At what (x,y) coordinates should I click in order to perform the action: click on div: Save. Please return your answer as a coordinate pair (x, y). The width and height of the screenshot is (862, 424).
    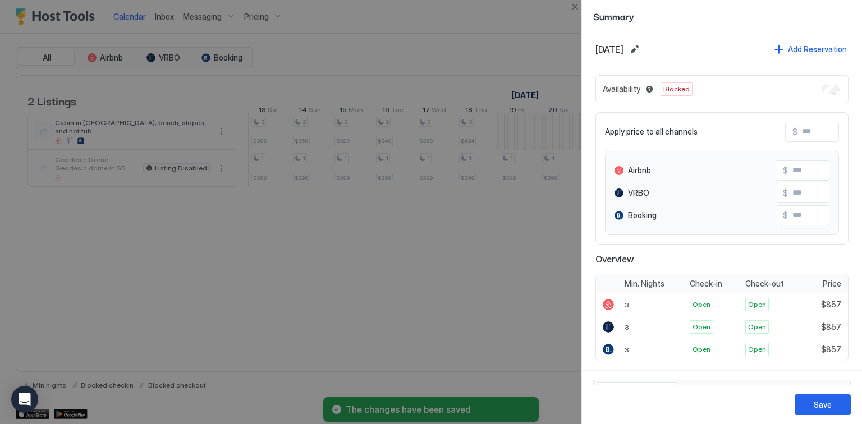
    Looking at the image, I should click on (823, 405).